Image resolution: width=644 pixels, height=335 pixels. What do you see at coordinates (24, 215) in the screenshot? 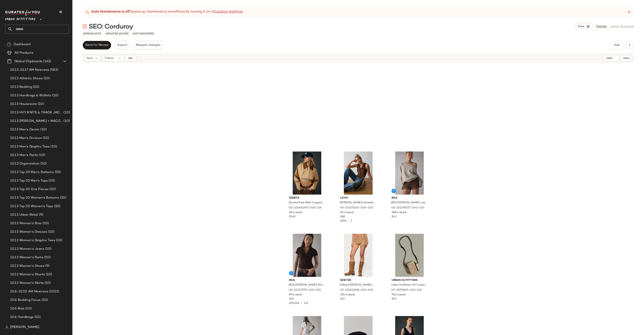
I see `span: 10.13 Urban Retail` at bounding box center [24, 215].